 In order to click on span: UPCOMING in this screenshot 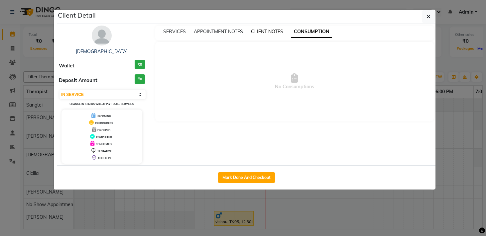, I will do `click(104, 116)`.